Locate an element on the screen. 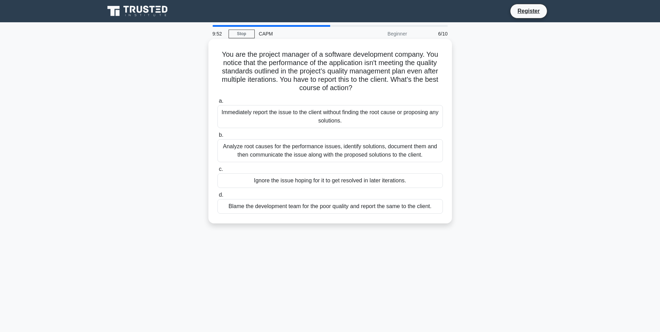 The width and height of the screenshot is (660, 332). span: d. is located at coordinates (221, 194).